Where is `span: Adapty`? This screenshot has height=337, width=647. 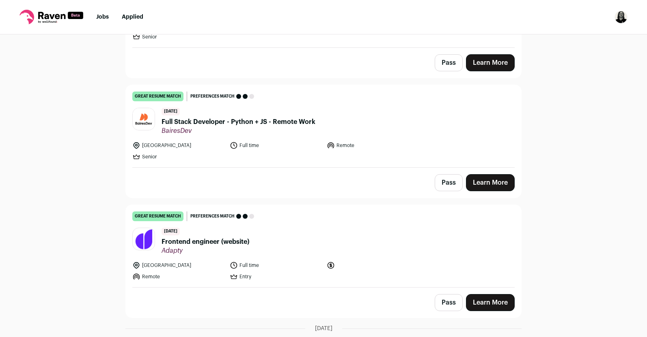
span: Adapty is located at coordinates (205, 251).